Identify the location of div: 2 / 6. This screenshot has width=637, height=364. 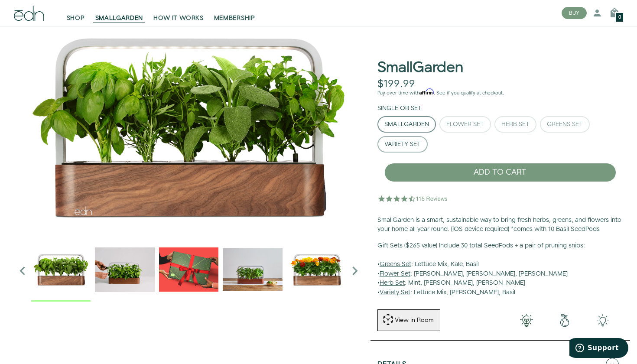
(125, 270).